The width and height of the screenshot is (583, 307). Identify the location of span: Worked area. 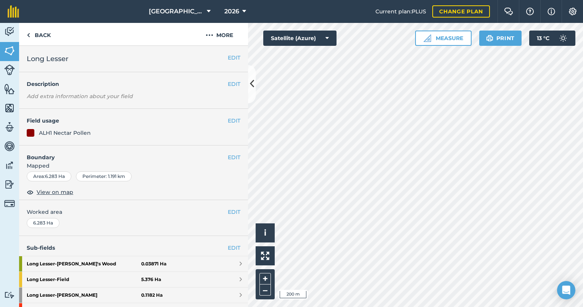
(133, 212).